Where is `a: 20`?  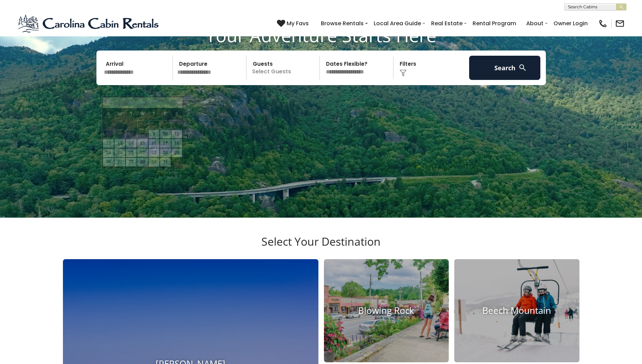
a: 20 is located at coordinates (119, 152).